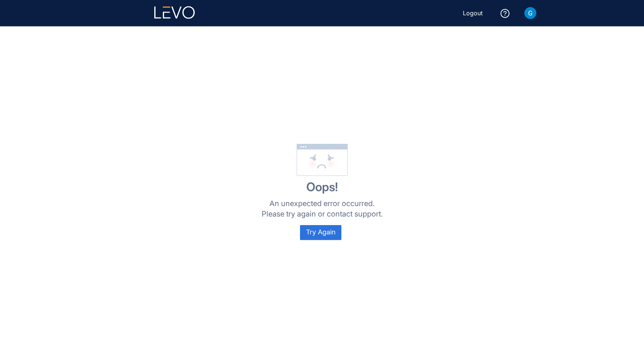 This screenshot has width=644, height=357. What do you see at coordinates (322, 187) in the screenshot?
I see `h1: Oops!` at bounding box center [322, 187].